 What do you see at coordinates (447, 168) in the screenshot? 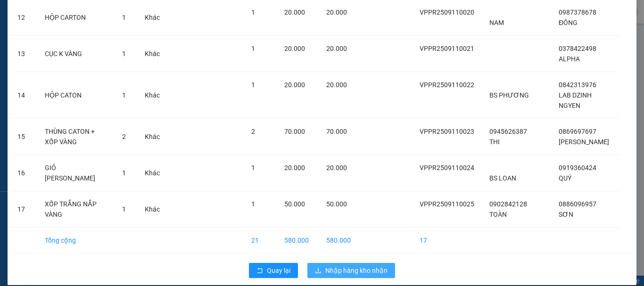
I see `span: VPPR2509110024` at bounding box center [447, 168].